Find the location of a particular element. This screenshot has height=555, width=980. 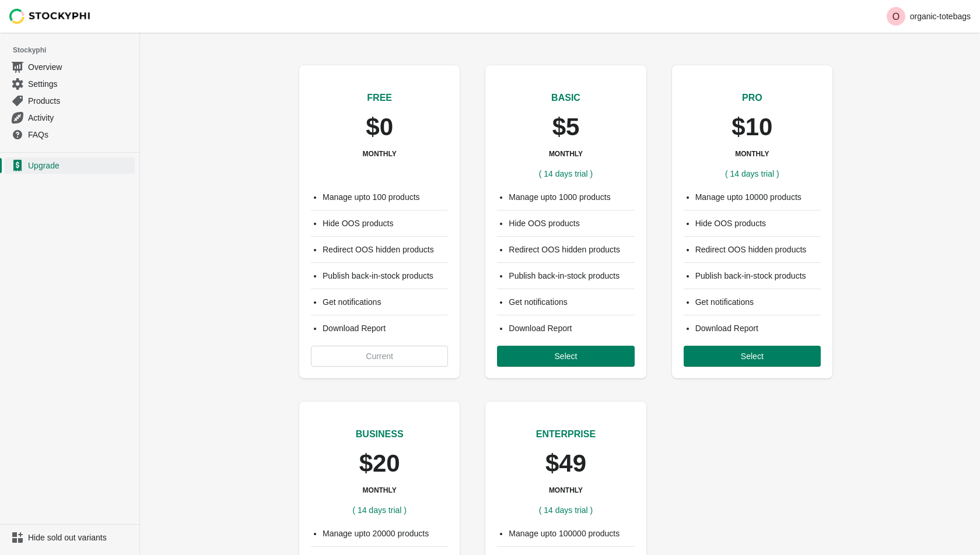

li: Manage upto 20000 products is located at coordinates (385, 534).